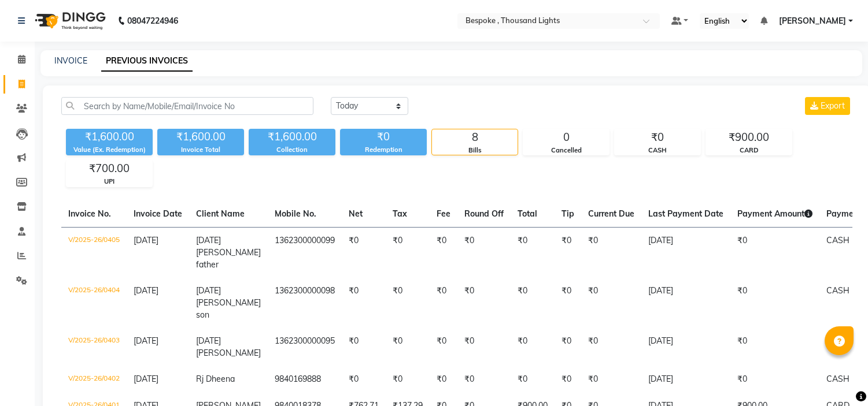 The width and height of the screenshot is (868, 406). I want to click on div: ₹700.00, so click(109, 168).